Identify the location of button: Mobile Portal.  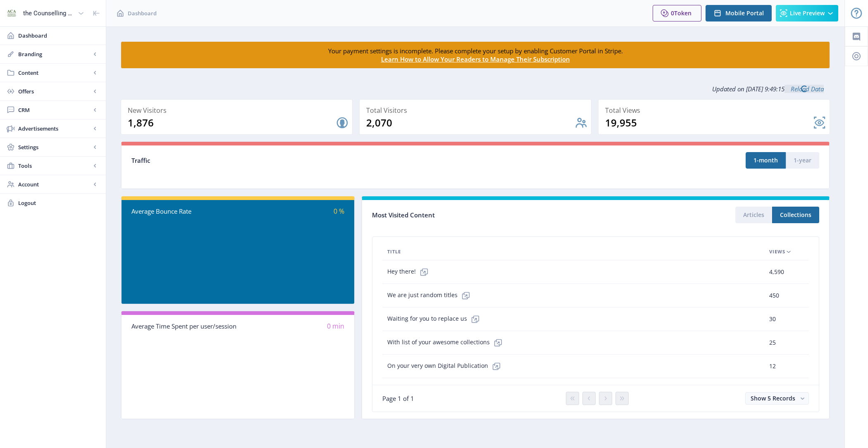
(739, 13).